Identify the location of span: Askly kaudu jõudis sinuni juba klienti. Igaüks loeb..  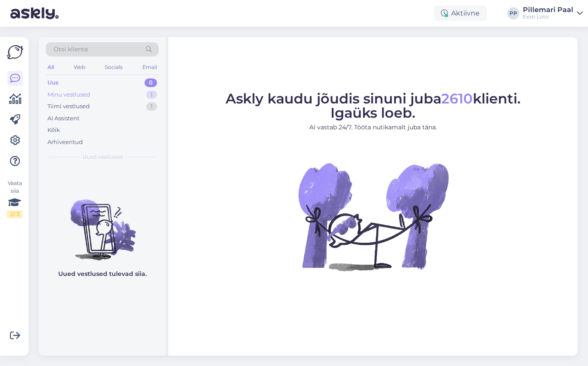
(374, 106).